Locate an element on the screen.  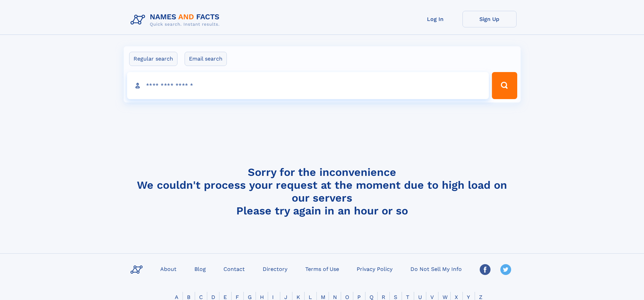
img: Facebook is located at coordinates (485, 270).